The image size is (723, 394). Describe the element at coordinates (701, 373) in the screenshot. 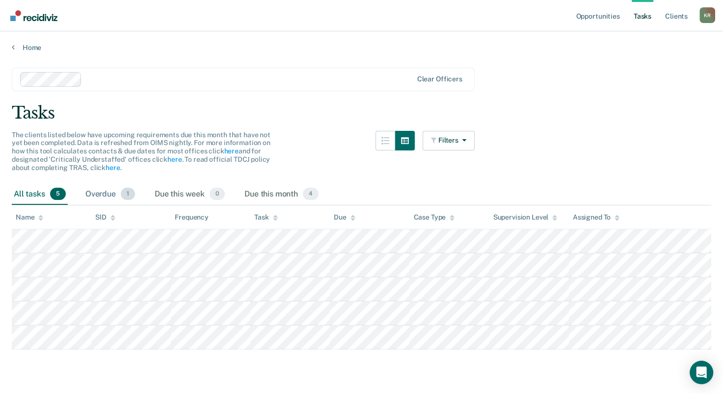

I see `div: Open Intercom Messenger` at that location.